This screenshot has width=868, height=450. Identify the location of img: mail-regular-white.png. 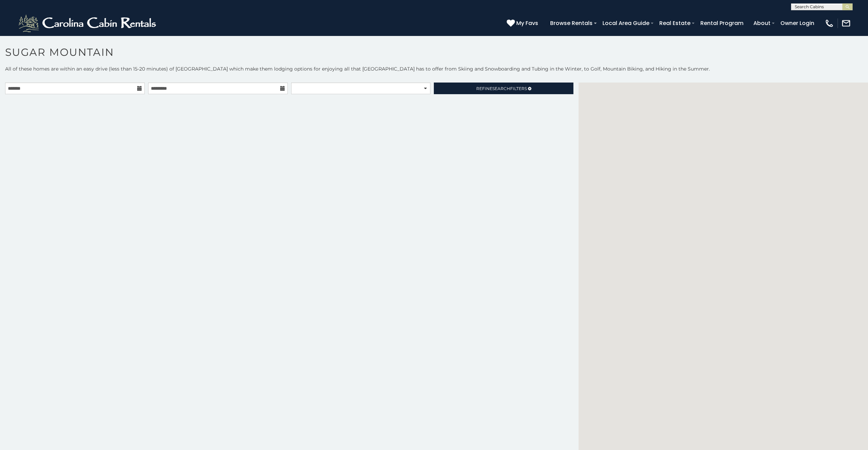
(846, 23).